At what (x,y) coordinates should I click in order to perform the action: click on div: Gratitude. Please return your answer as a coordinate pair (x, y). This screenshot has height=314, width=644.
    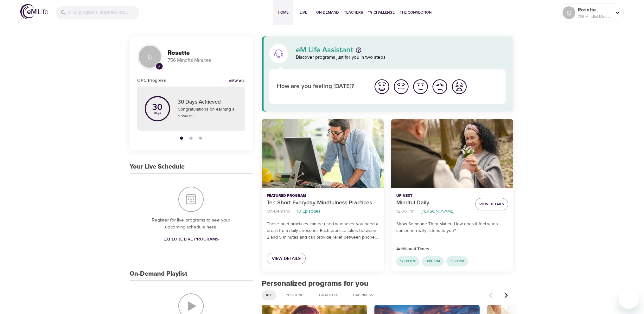
    Looking at the image, I should click on (329, 295).